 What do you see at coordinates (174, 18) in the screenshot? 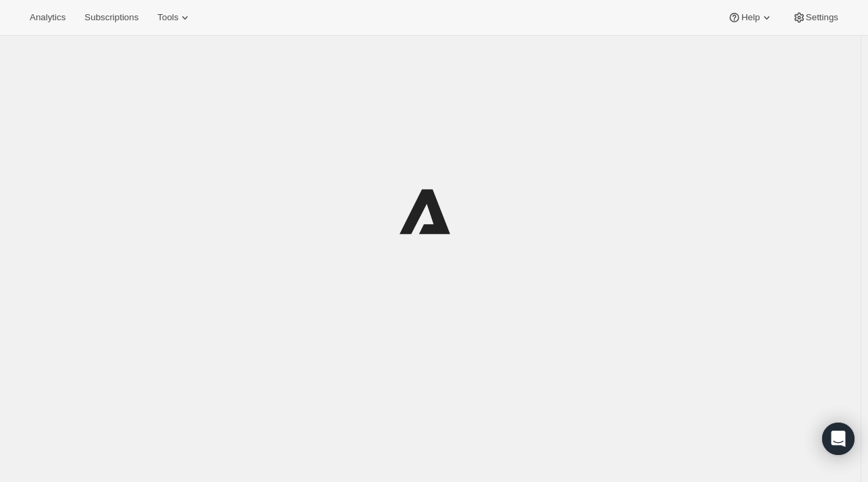
I see `button: Tools` at bounding box center [174, 18].